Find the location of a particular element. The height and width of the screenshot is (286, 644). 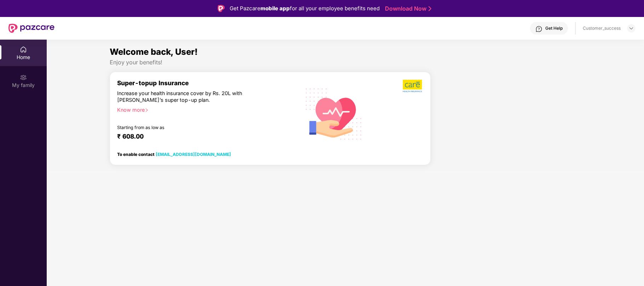

img: svg+xml;base64,PHN2ZyB3aWR0aD0iMjAiIGhlaWdodD0iMjAiIHZpZXdCb3g9IjAgMCAyMCAyMCIgZmlsbD0ibm9uZSIgeG... is located at coordinates (23, 77).